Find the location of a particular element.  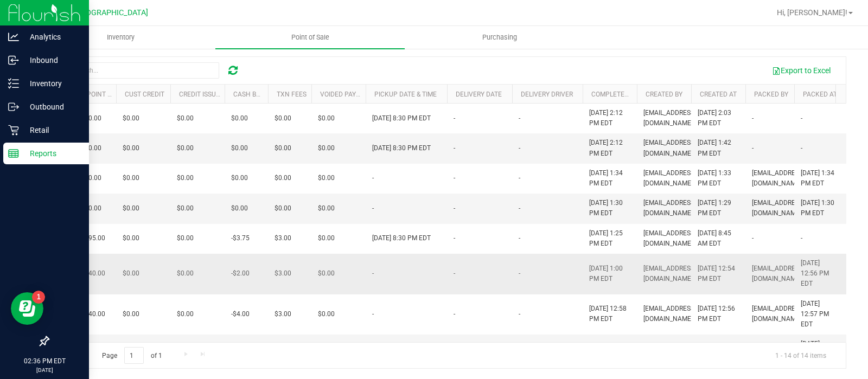

p: Analytics is located at coordinates (51, 37).